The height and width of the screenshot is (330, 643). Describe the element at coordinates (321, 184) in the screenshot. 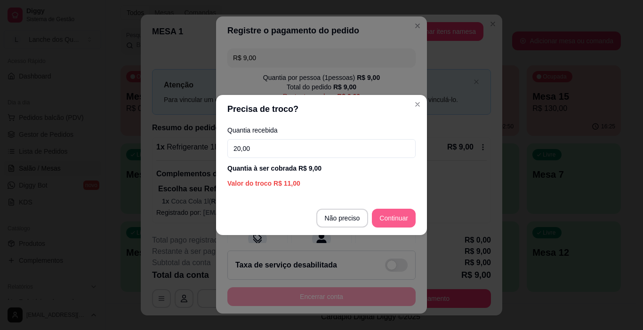

I see `div: Valor do troco R$ 11,00` at that location.